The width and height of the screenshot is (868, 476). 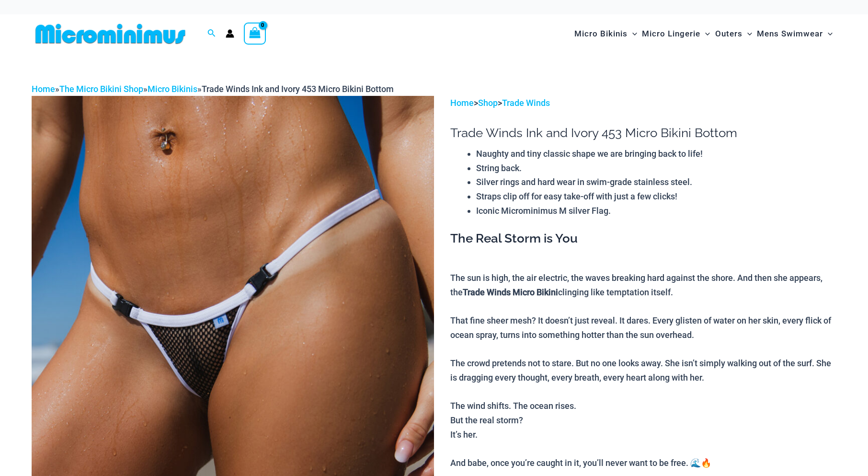 What do you see at coordinates (606, 33) in the screenshot?
I see `a: Micro BikinisMenu ToggleMenu Toggle` at bounding box center [606, 33].